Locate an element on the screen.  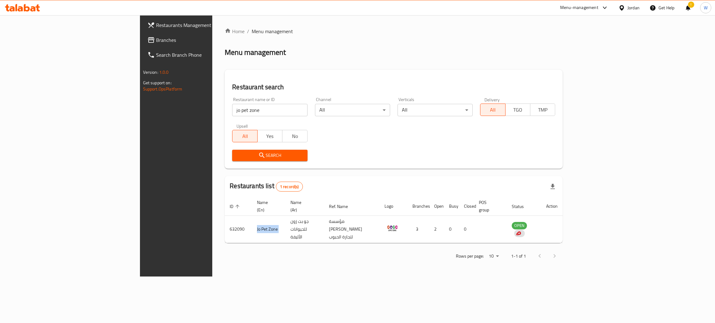
img: Jo Pet Zone is located at coordinates (392, 228).